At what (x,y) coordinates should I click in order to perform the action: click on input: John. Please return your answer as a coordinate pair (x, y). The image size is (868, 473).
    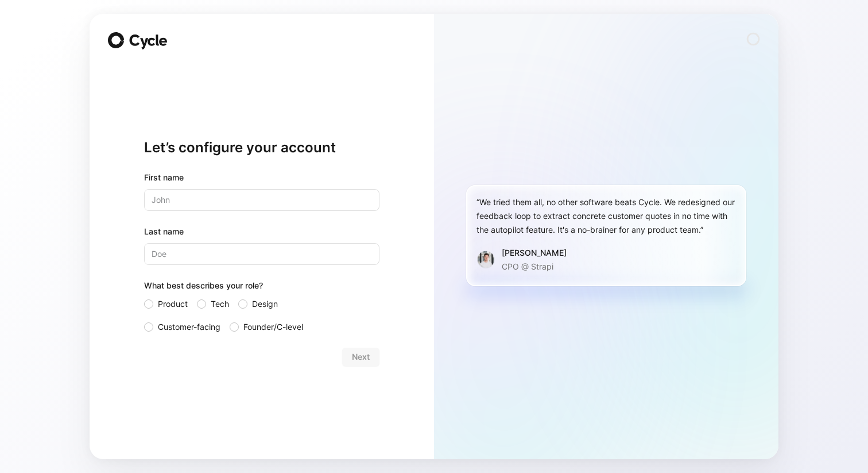
    Looking at the image, I should click on (262, 200).